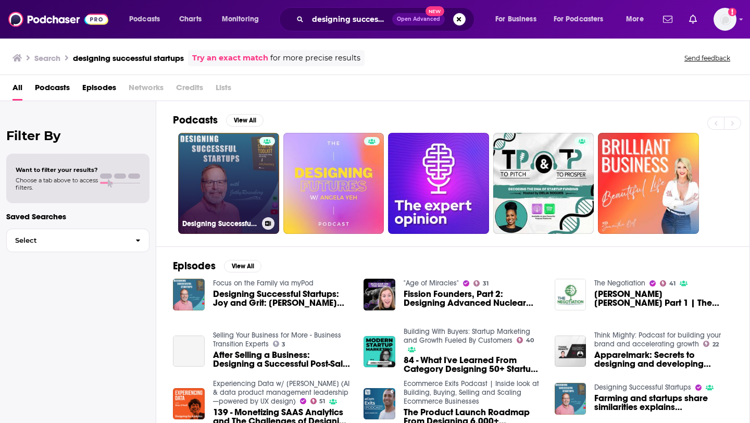 This screenshot has height=423, width=750. I want to click on span: 3, so click(283, 344).